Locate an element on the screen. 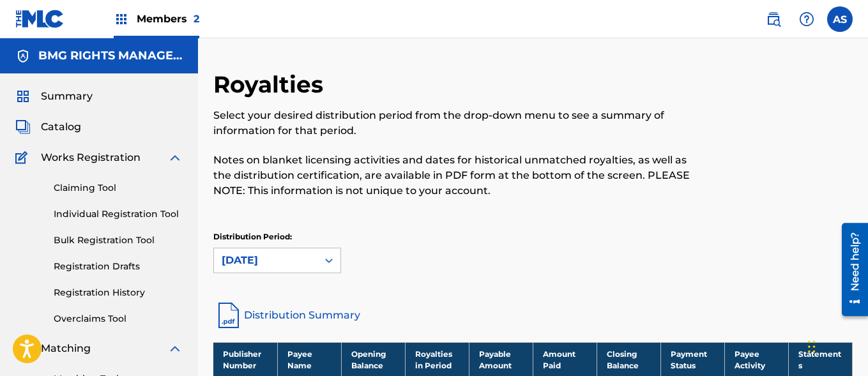  div: Drag is located at coordinates (812, 347).